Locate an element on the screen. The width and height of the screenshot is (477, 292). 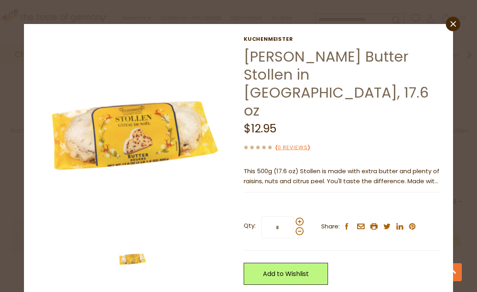
span: This 500g (17.6 oz) Stollen is made with extra butter and plenty of raisins, nuts and citrus peel... is located at coordinates (342, 191).